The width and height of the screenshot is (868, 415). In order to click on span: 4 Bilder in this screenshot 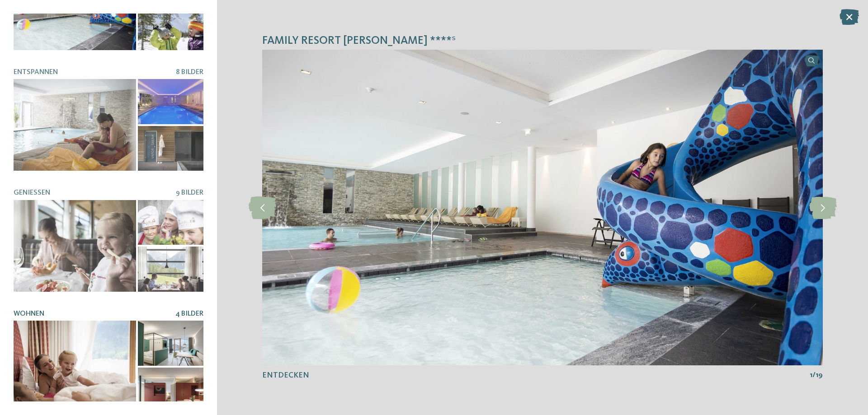, I will do `click(189, 314)`.